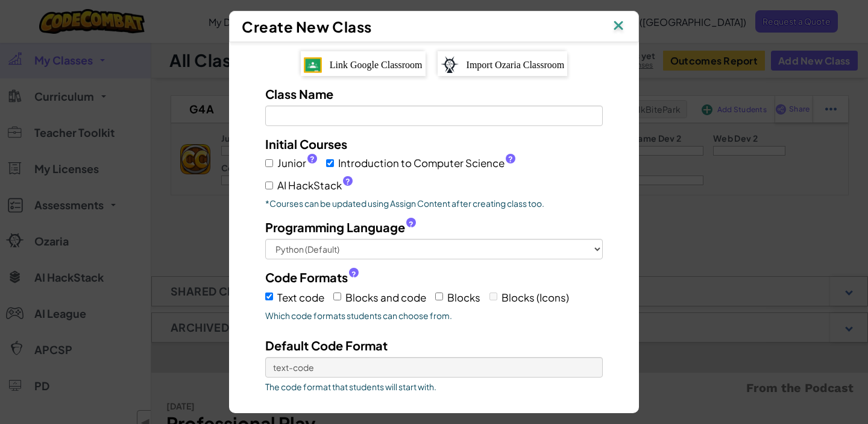  I want to click on label: Initial Courses, so click(306, 144).